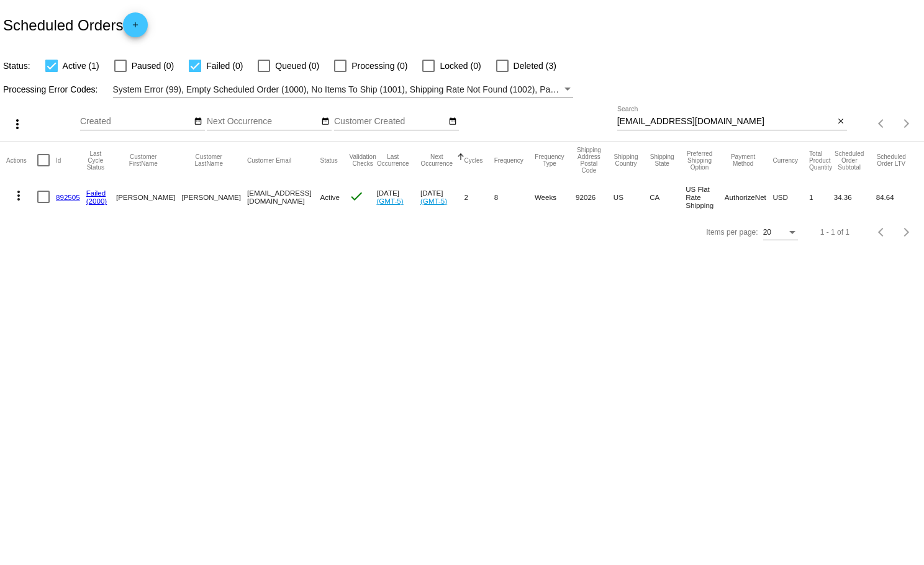 This screenshot has width=924, height=565. Describe the element at coordinates (97, 201) in the screenshot. I see `a: (2000)` at that location.